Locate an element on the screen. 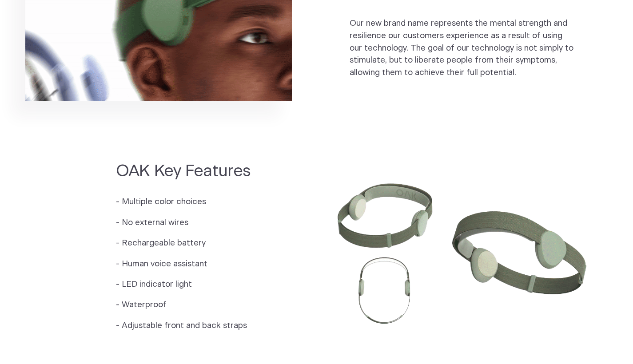 The image size is (633, 364). p: - Multiple color choices is located at coordinates (183, 202).